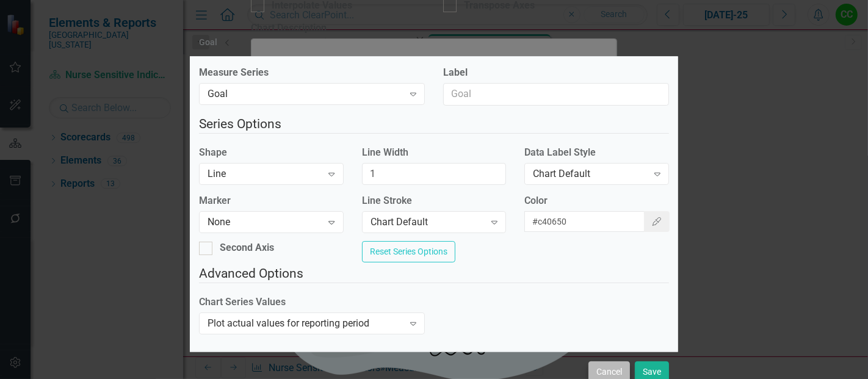 The width and height of the screenshot is (868, 379). What do you see at coordinates (434, 274) in the screenshot?
I see `legend: Advanced Options` at bounding box center [434, 274].